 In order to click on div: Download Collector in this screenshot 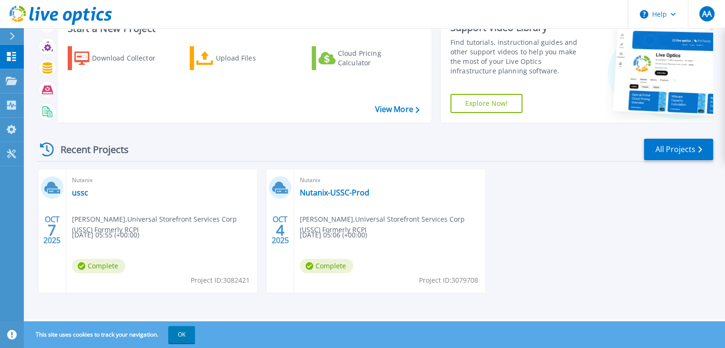, I will do `click(130, 58)`.